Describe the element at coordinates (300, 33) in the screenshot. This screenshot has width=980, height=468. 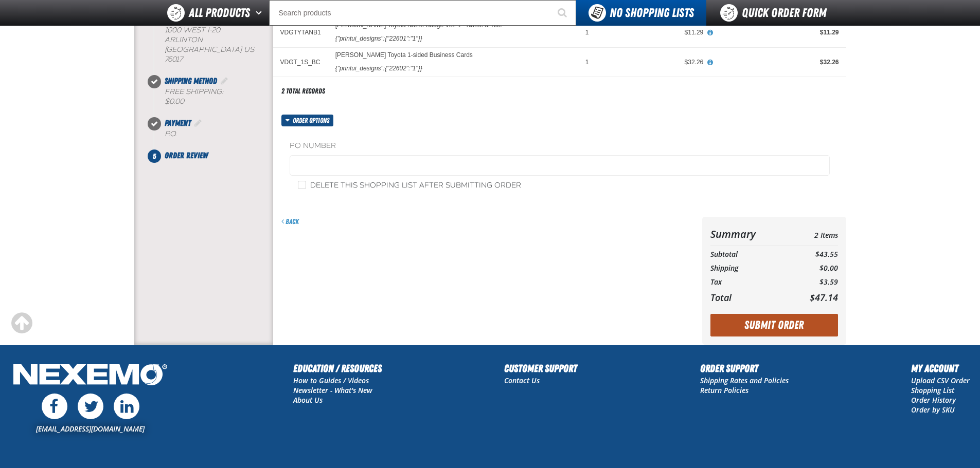
I see `td: VDGTYTANB1` at that location.